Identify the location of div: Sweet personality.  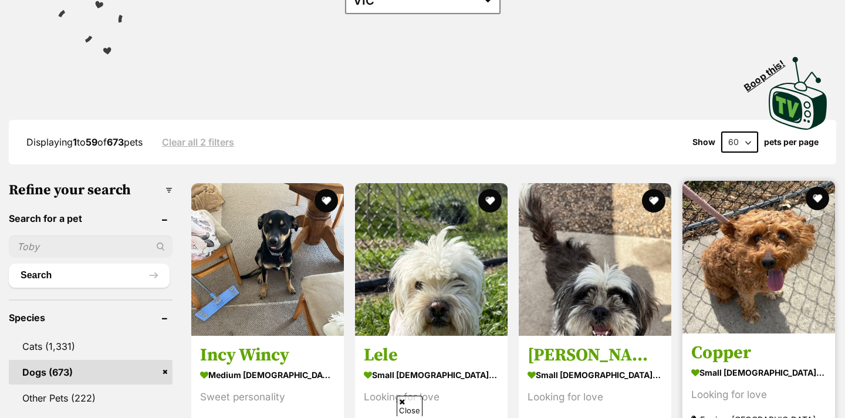
(268, 397).